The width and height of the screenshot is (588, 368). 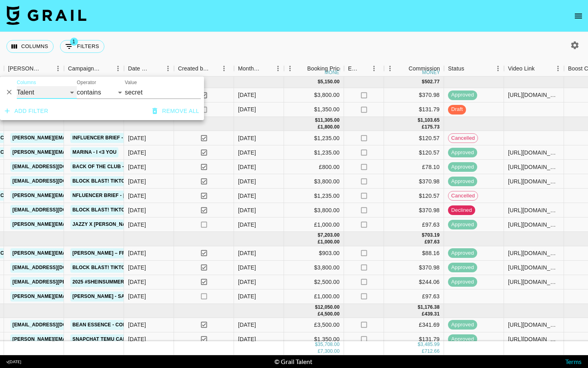 What do you see at coordinates (430, 345) in the screenshot?
I see `div: 3,485.99` at bounding box center [430, 345].